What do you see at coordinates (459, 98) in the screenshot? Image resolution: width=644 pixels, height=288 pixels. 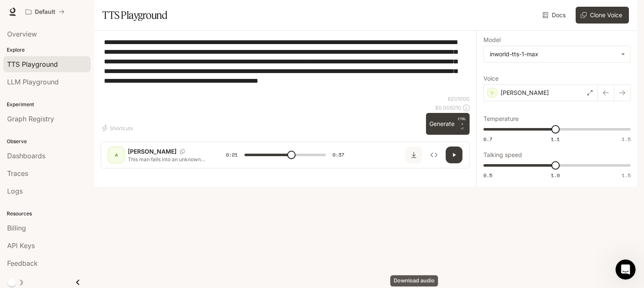 I see `p: 621 / 1000` at bounding box center [459, 98].